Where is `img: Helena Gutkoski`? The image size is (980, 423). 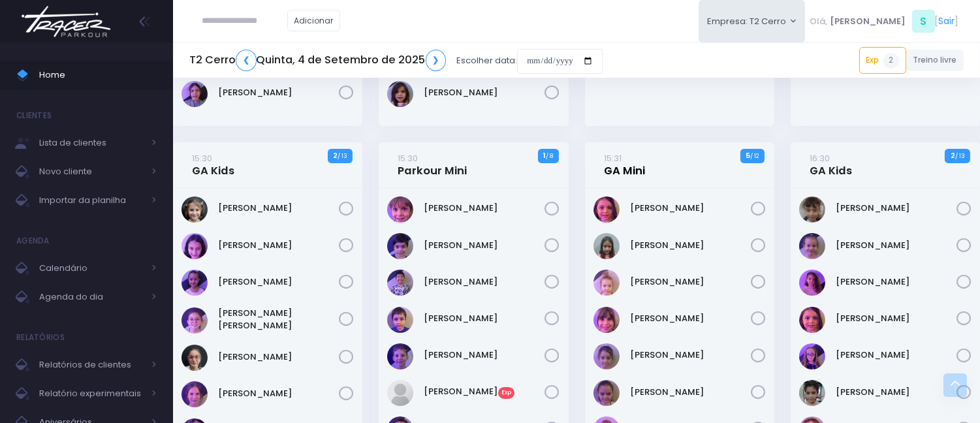
img: Helena Gutkoski is located at coordinates (812, 393).